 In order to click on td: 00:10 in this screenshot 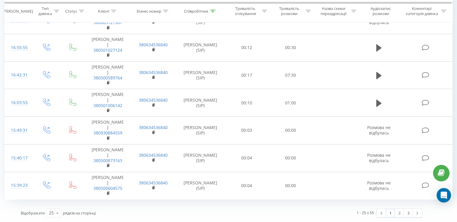, I will do `click(247, 103)`.